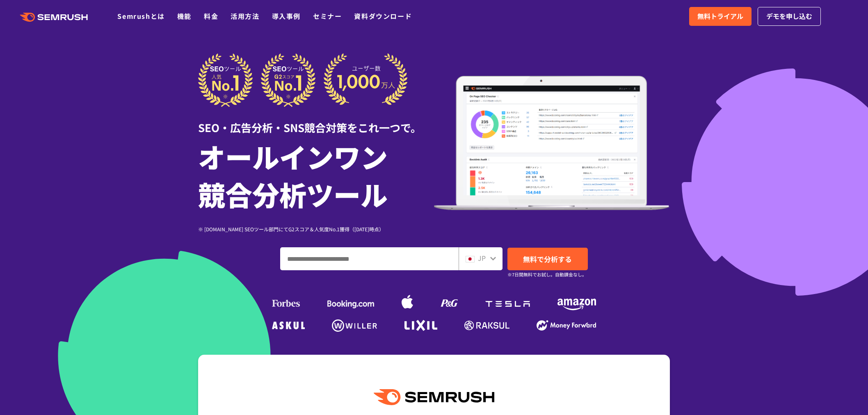 Image resolution: width=868 pixels, height=415 pixels. Describe the element at coordinates (383, 16) in the screenshot. I see `a: 資料ダウンロード` at that location.